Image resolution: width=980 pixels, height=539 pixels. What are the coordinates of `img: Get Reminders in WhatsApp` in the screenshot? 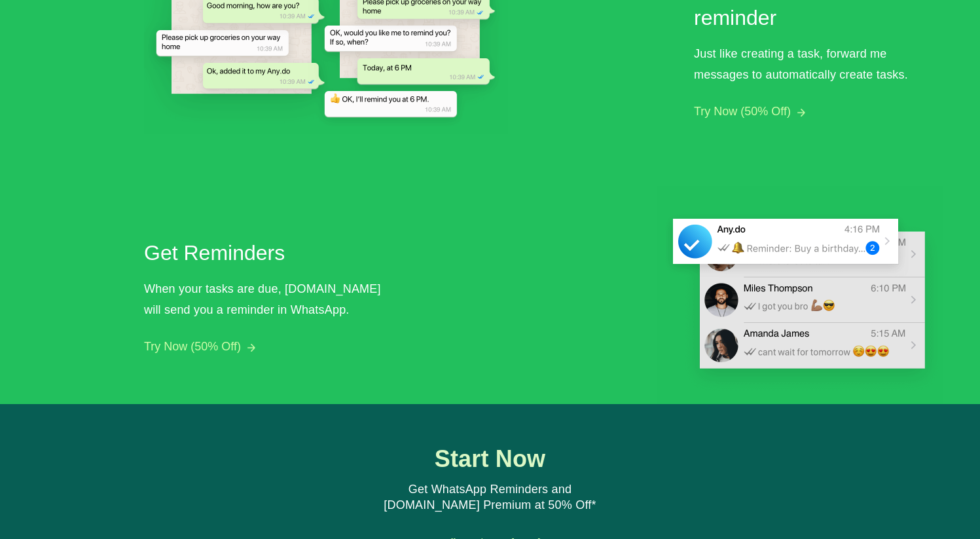 It's located at (800, 295).